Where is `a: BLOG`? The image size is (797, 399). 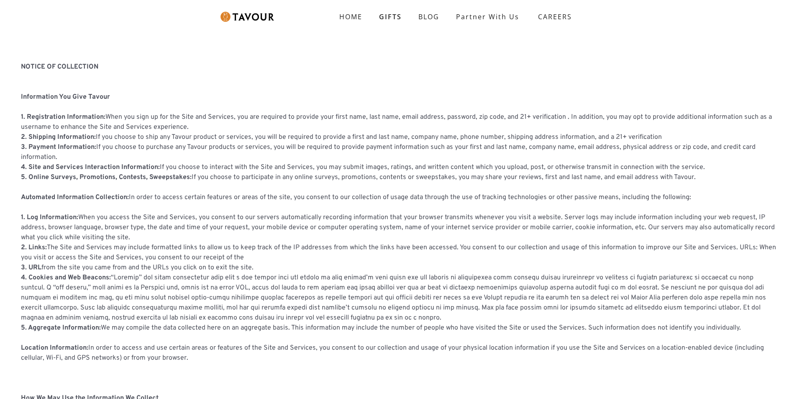
a: BLOG is located at coordinates (429, 17).